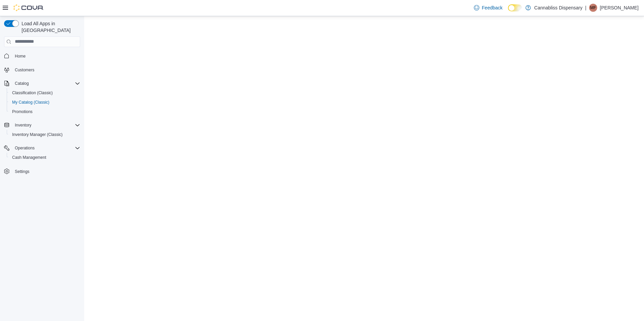  What do you see at coordinates (45, 157) in the screenshot?
I see `button: Cash Management` at bounding box center [45, 157].